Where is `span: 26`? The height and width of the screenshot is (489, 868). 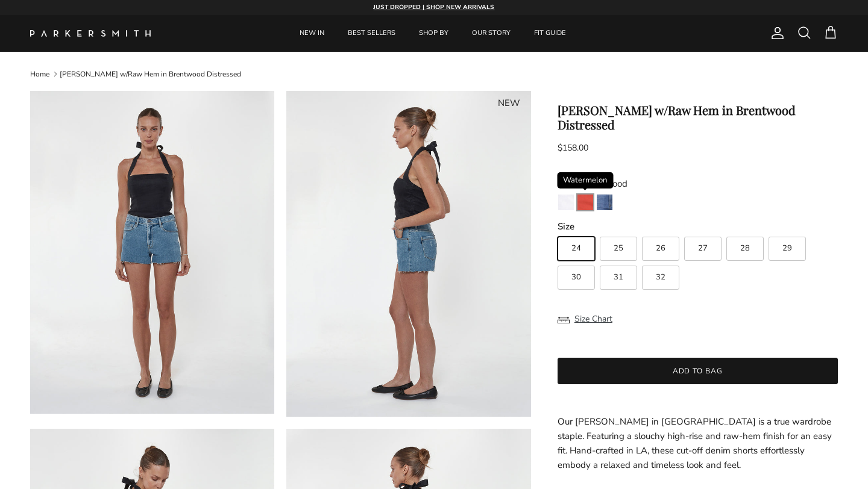
span: 26 is located at coordinates (661, 248).